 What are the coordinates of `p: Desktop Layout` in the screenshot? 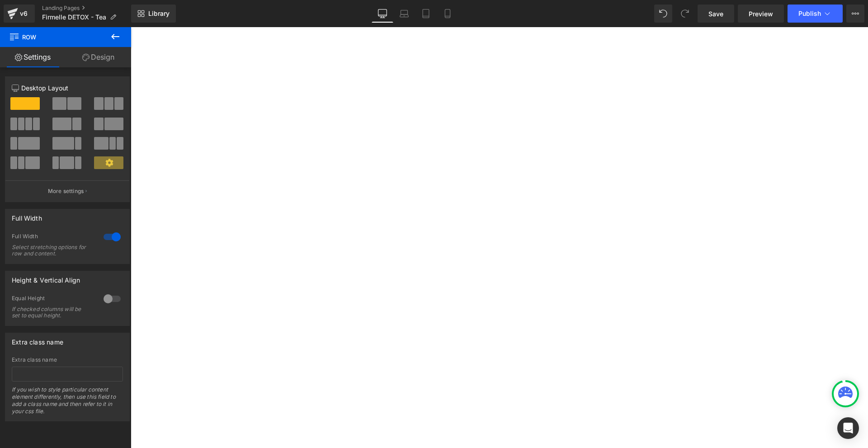 It's located at (67, 87).